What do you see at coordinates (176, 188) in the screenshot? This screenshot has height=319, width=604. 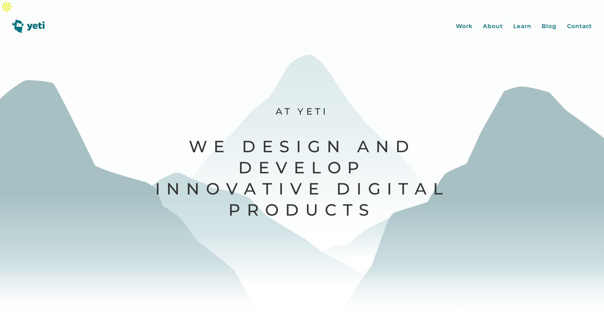 I see `span: n` at bounding box center [176, 188].